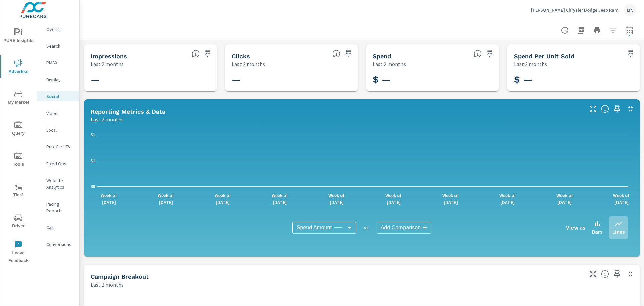 This screenshot has height=306, width=644. Describe the element at coordinates (477, 53) in the screenshot. I see `span: The amount of money spent on advertising during the period.` at that location.